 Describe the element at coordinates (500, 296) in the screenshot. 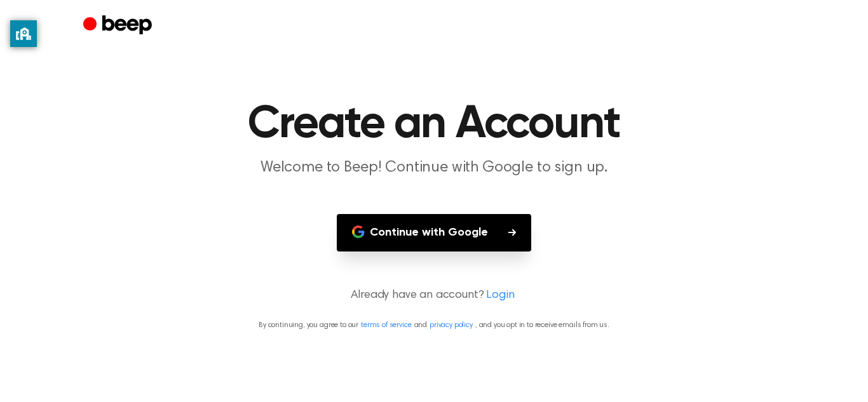

I see `a: Login` at that location.